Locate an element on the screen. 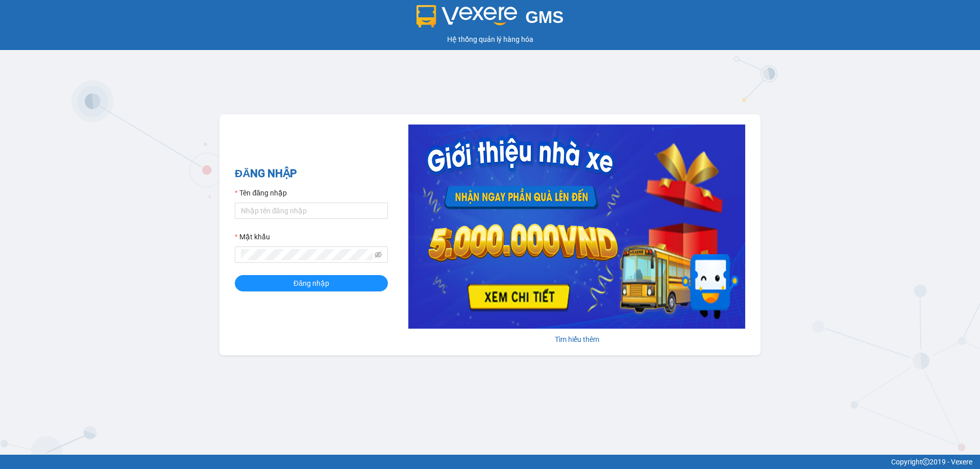 This screenshot has height=469, width=980. img: logo 2 is located at coordinates (467, 16).